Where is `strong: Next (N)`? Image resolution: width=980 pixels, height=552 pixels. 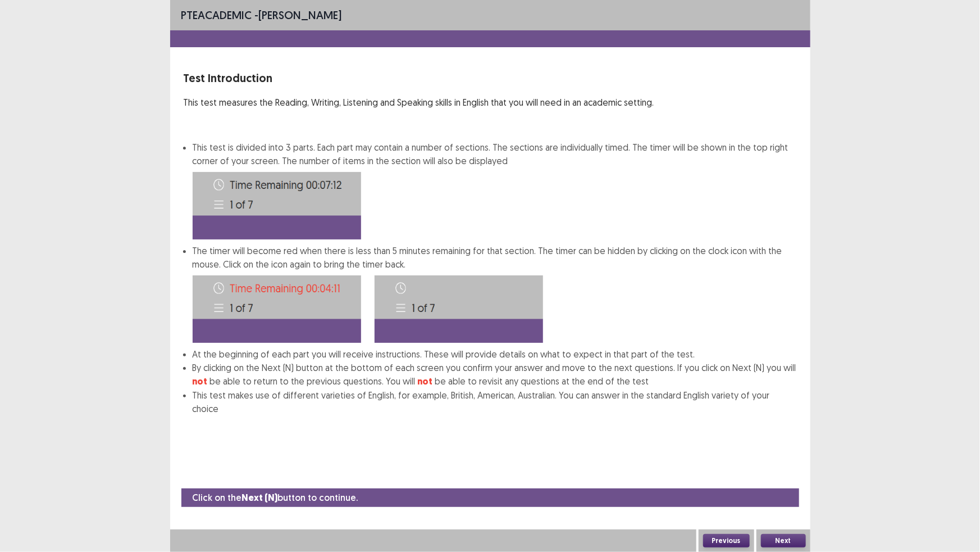
strong: Next (N) is located at coordinates (260, 498).